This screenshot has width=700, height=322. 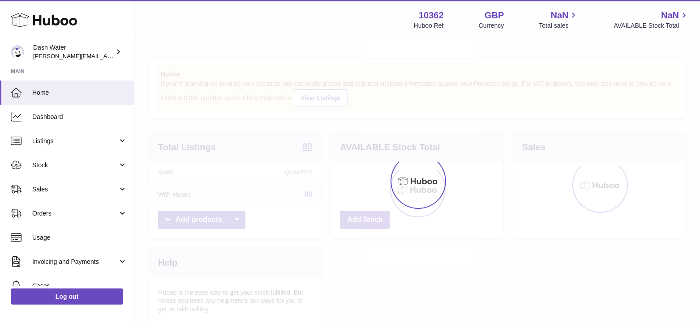 I want to click on img: james@dash-water.com, so click(x=17, y=52).